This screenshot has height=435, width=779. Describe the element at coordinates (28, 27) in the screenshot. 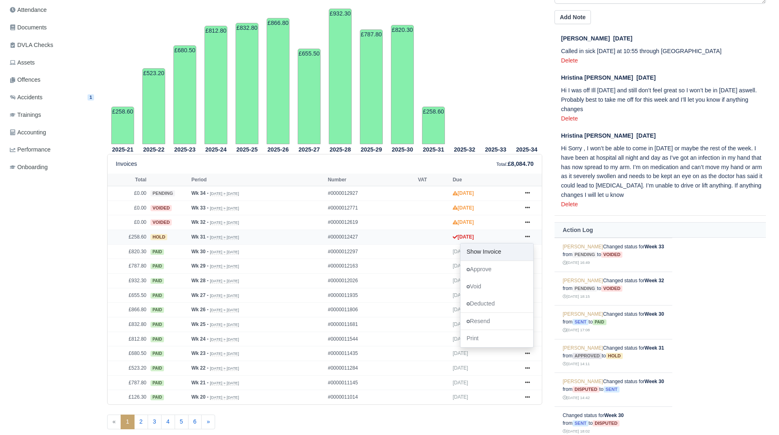

I see `span: Documents` at that location.